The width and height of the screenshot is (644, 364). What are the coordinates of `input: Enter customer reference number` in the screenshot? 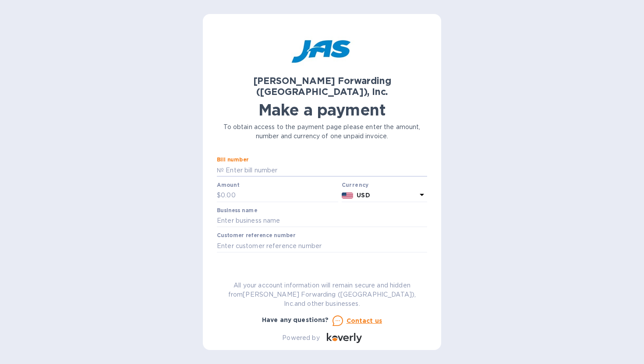 It's located at (322, 246).